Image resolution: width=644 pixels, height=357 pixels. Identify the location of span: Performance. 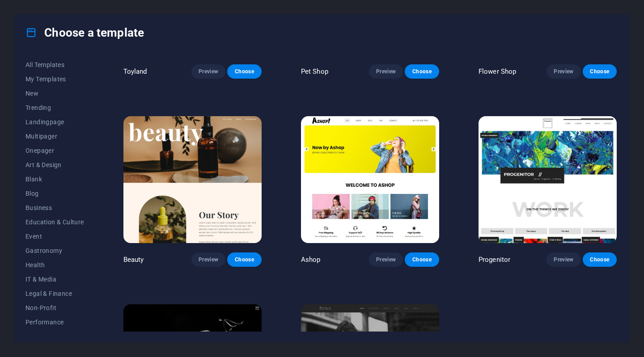
(55, 322).